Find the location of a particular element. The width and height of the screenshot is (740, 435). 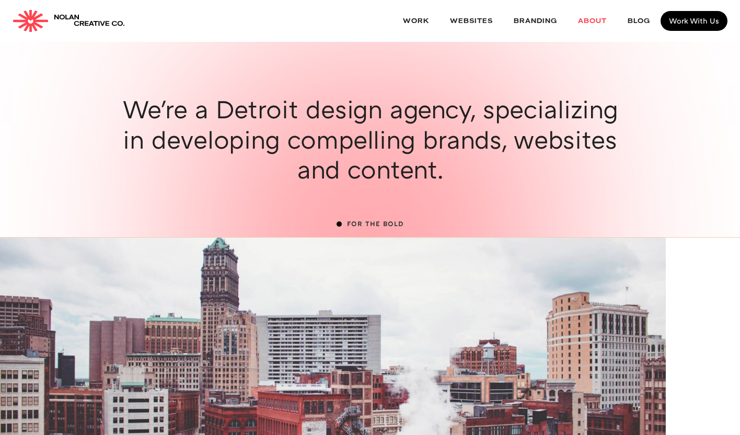

a: Work is located at coordinates (416, 21).